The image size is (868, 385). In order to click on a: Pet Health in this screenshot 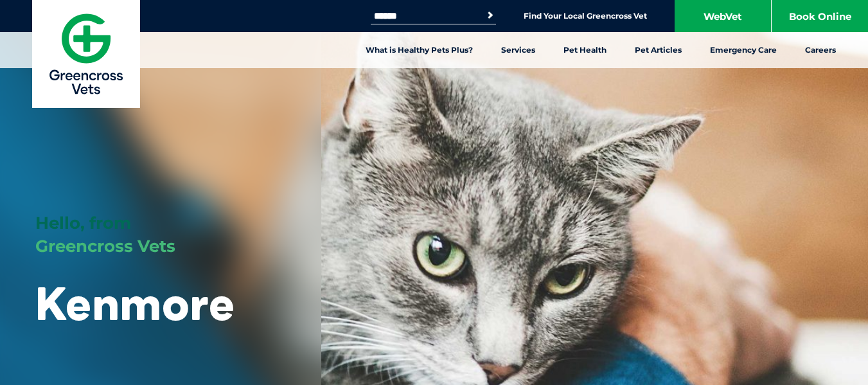, I will do `click(585, 50)`.